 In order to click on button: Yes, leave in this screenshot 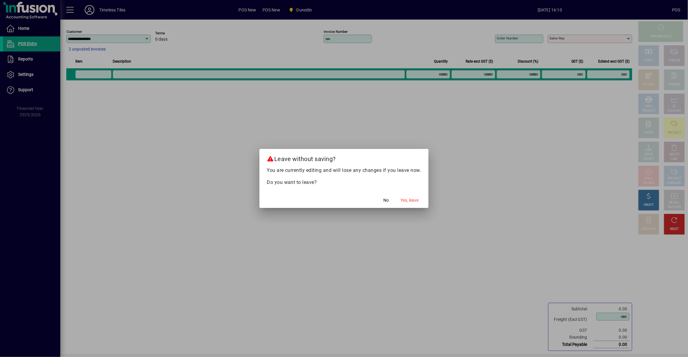, I will do `click(410, 200)`.